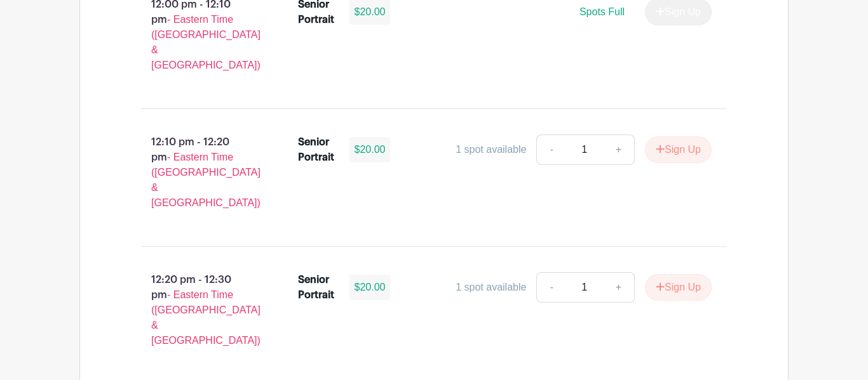  I want to click on p: 12:20 pm - 12:30 pm, so click(199, 310).